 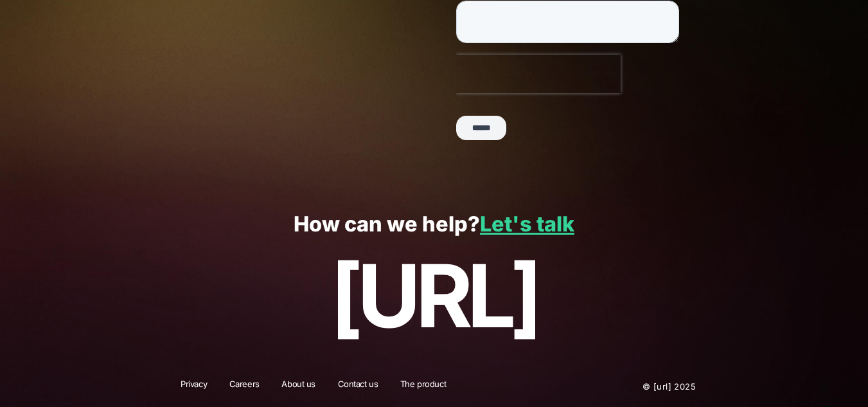 I want to click on a: Let's talk, so click(x=527, y=224).